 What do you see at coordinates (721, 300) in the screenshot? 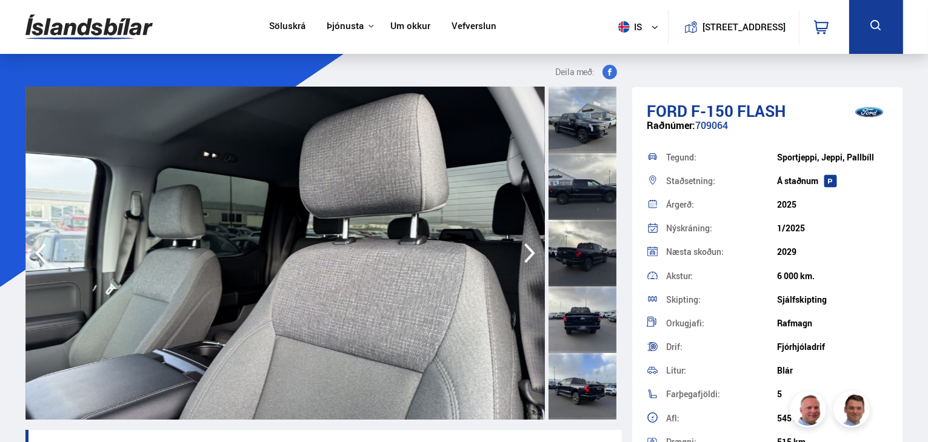
I see `div: Skipting:` at bounding box center [721, 300].